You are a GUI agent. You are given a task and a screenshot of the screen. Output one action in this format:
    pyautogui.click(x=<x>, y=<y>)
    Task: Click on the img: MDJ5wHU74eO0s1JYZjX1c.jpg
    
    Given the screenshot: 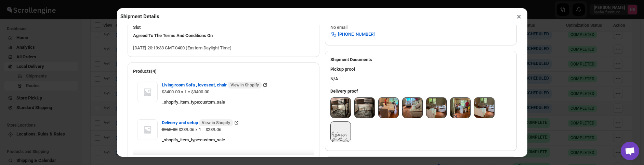 What is the action you would take?
    pyautogui.click(x=485, y=108)
    